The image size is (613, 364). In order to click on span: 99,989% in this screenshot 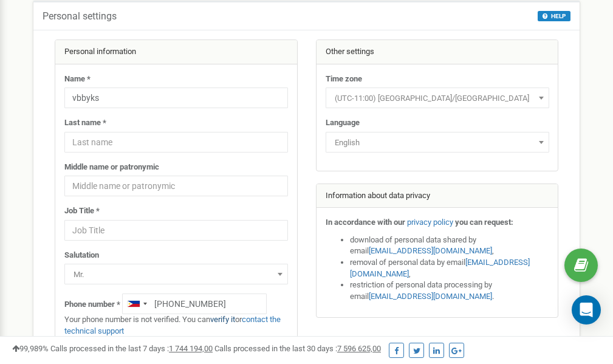, I will do `click(31, 348)`.